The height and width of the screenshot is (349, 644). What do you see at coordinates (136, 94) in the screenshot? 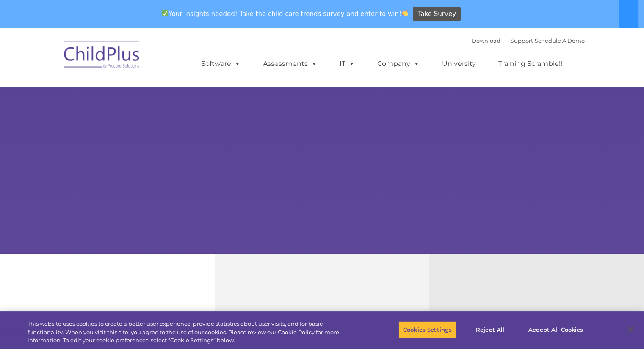
I see `span: Phone number` at bounding box center [136, 94].